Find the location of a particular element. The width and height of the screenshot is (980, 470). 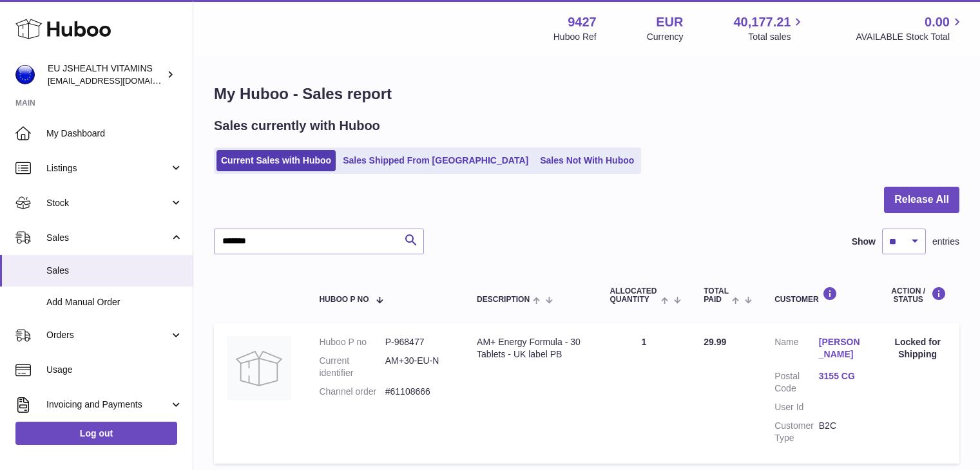

a: Sales Not With Huboo is located at coordinates (587, 161).